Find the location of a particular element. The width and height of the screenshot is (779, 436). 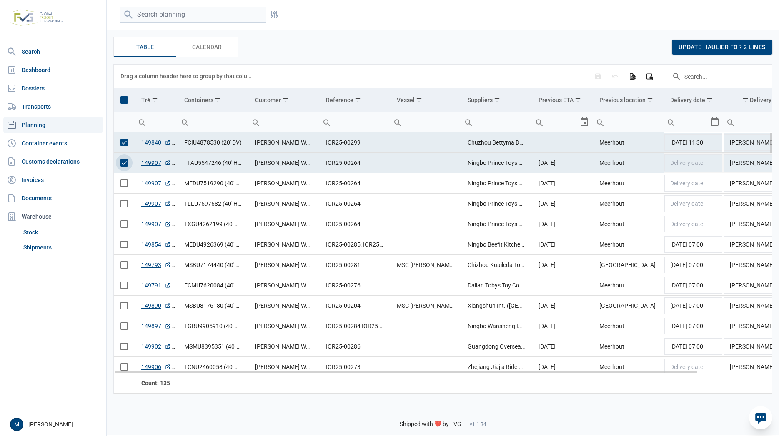

span: Delivery date is located at coordinates (687, 224).